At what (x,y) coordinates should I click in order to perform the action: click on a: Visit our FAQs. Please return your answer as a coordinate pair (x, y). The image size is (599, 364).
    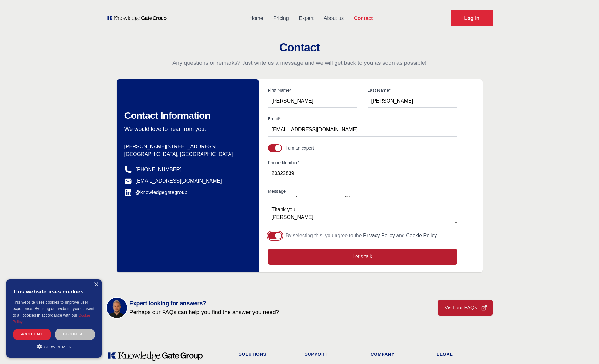
    Looking at the image, I should click on (465, 308).